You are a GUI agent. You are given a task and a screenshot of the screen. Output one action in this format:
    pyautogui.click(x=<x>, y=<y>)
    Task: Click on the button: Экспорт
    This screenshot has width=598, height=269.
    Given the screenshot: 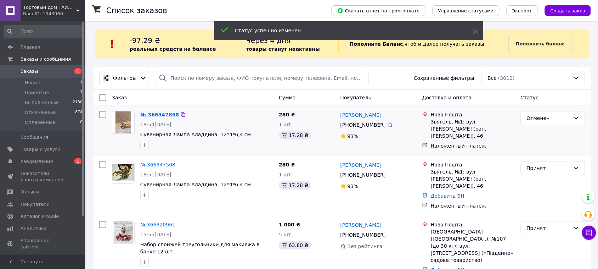 What is the action you would take?
    pyautogui.click(x=522, y=11)
    